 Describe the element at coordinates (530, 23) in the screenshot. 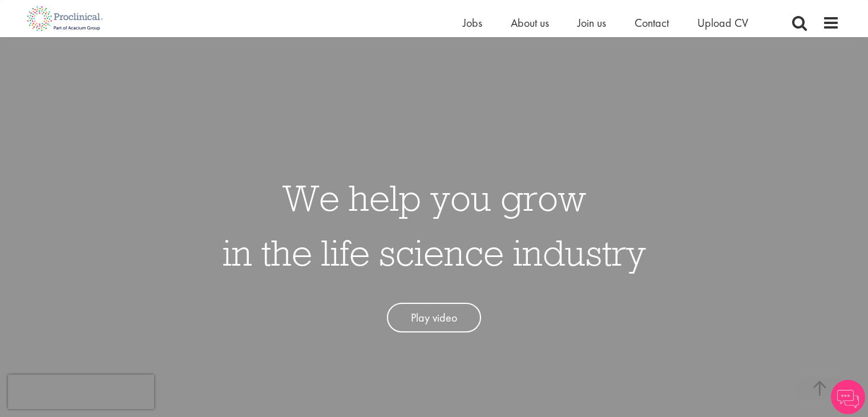

I see `a: About us` at that location.